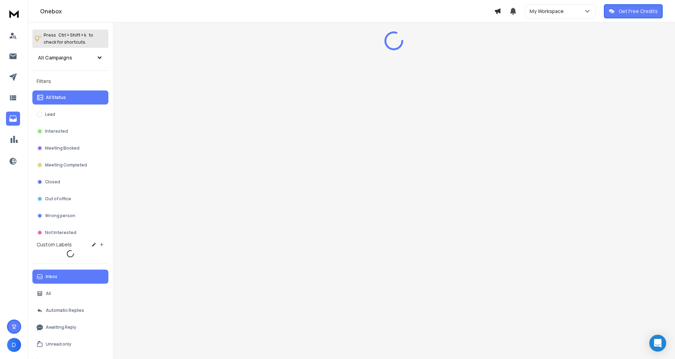 This screenshot has width=675, height=359. I want to click on div: Open Intercom Messenger, so click(657, 343).